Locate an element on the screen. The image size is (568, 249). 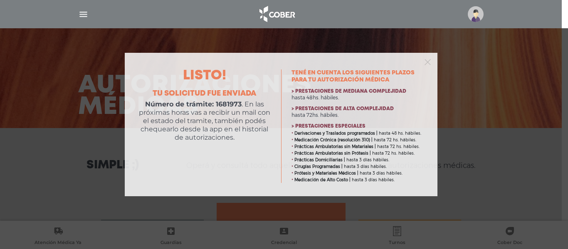
b: Derivaciones y Traslados programados | is located at coordinates (336, 133).